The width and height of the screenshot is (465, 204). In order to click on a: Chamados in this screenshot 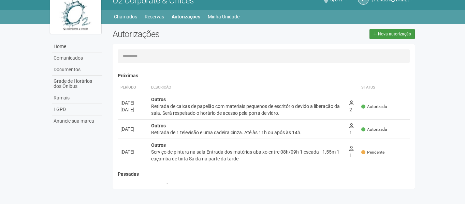, I will do `click(126, 17)`.